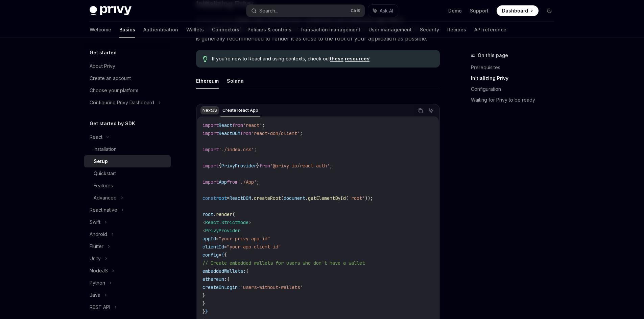  Describe the element at coordinates (515, 67) in the screenshot. I see `a: Prerequisites` at that location.